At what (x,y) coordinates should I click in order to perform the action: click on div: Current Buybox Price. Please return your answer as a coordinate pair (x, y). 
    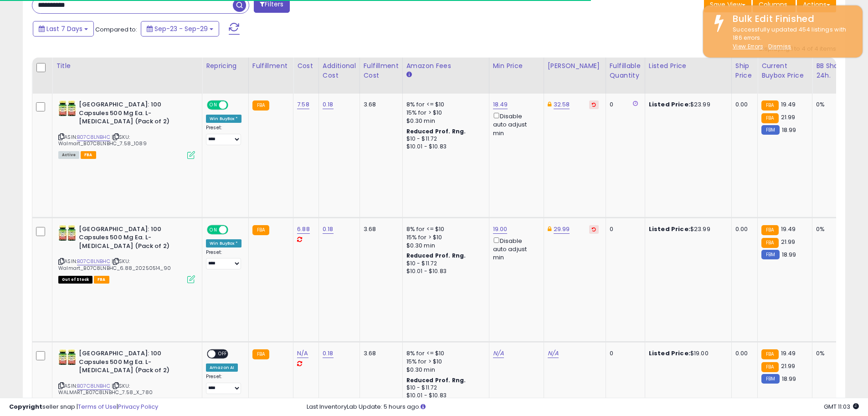
    Looking at the image, I should click on (785, 71).